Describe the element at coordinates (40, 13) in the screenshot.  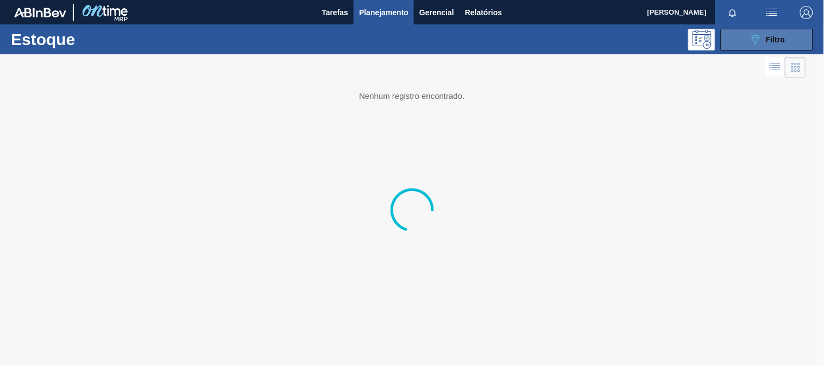
I see `img: TNhmsLtSVTkK8tSr43FrP2fwEKptu5GPRR3wAAAABJRU5ErkJggg==` at that location.